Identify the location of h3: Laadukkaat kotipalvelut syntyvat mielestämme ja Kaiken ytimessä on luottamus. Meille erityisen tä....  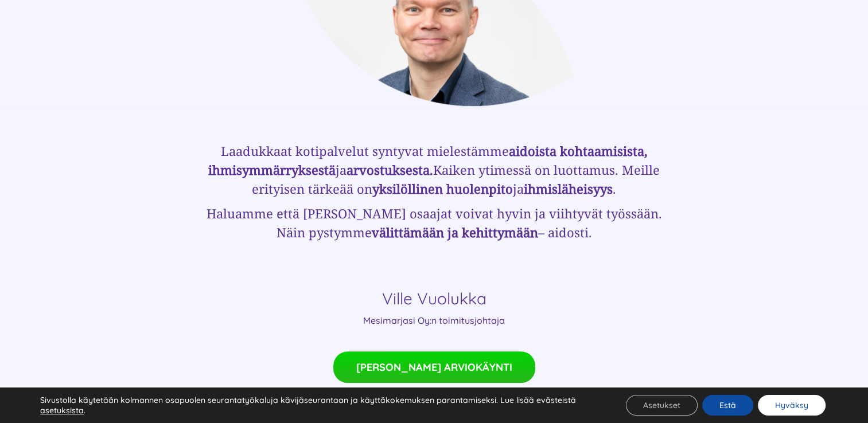
(433, 170).